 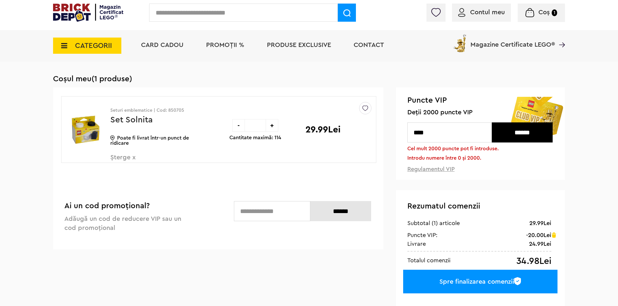 What do you see at coordinates (480, 158) in the screenshot?
I see `div: Introdu numere între 0 și 2000.` at bounding box center [480, 158].